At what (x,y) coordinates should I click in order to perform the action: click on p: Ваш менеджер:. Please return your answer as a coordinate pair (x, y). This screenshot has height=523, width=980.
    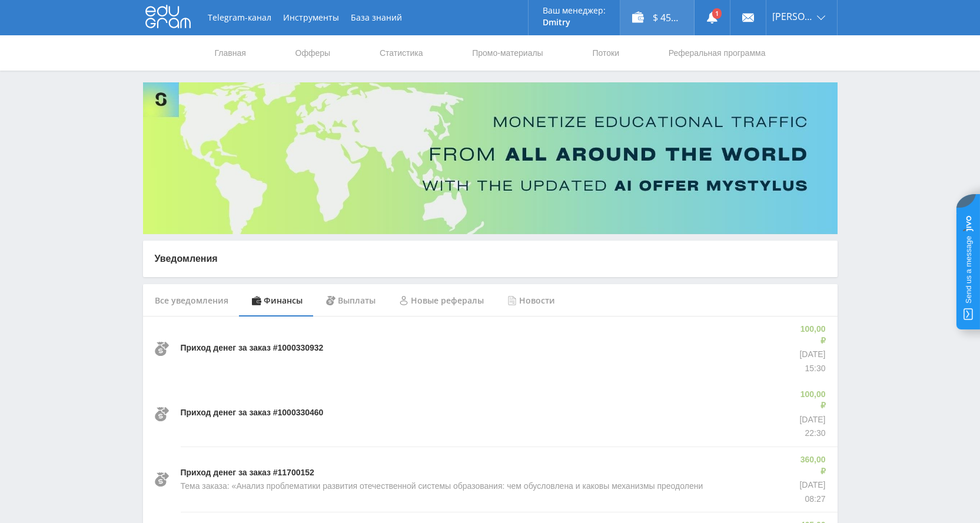
    Looking at the image, I should click on (574, 11).